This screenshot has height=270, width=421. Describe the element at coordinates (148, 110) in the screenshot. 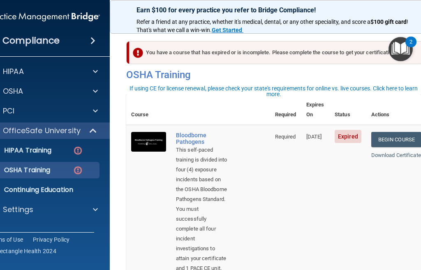

I see `th: Course` at that location.